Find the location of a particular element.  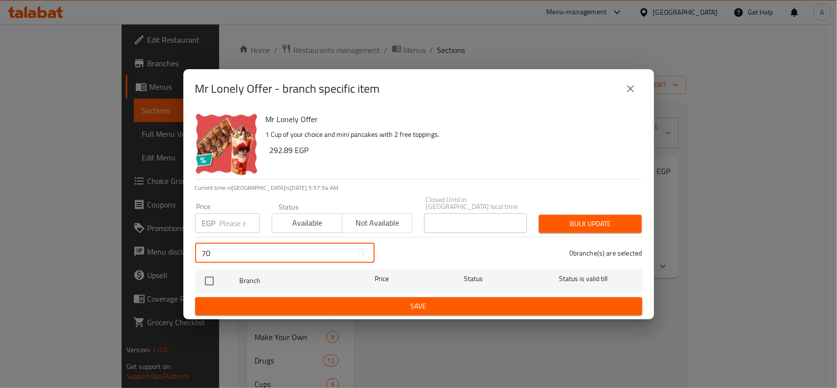

button: Bulk update is located at coordinates (590, 224).